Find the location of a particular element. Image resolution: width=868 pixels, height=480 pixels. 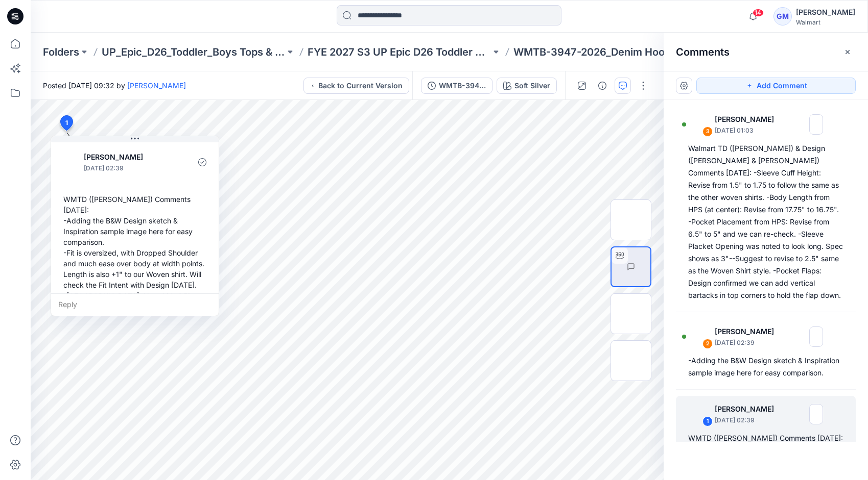

div: GM is located at coordinates (782, 17).